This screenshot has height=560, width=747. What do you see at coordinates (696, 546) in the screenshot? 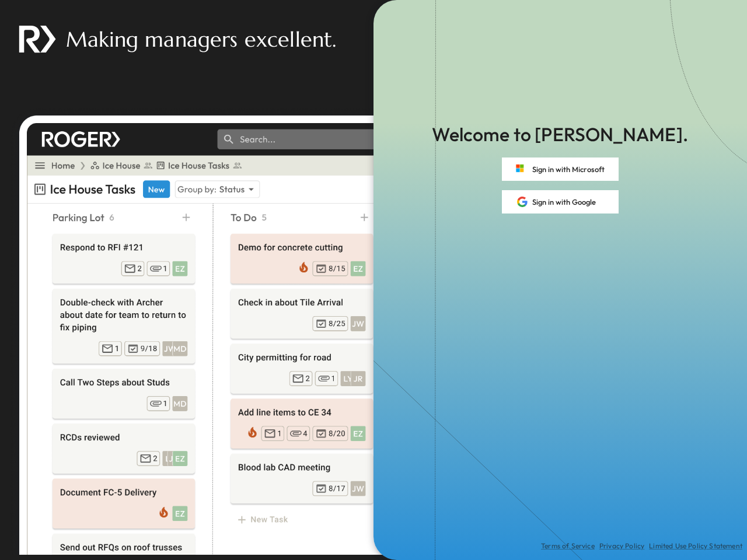
I see `a: Limited Use Policy Statement` at bounding box center [696, 546].